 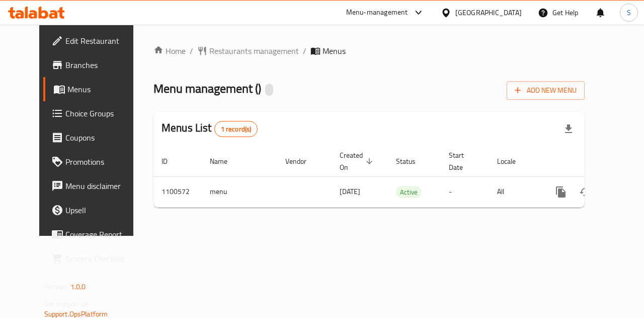 What do you see at coordinates (95, 234) in the screenshot?
I see `a: Coverage Report` at bounding box center [95, 234].